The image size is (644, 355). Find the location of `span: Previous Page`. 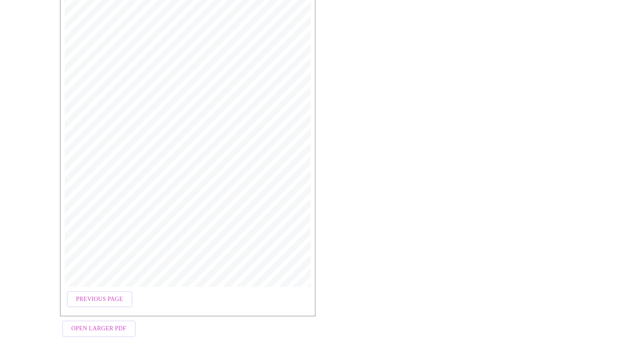

span: Previous Page is located at coordinates (99, 299).